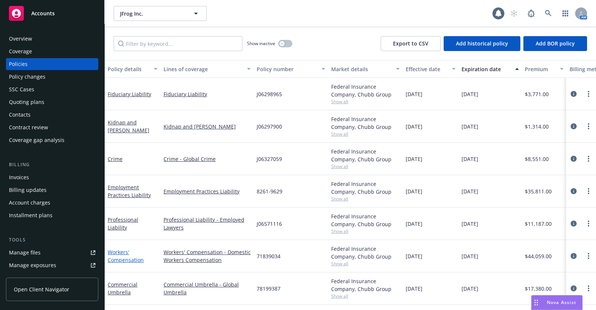 The image size is (596, 310). What do you see at coordinates (52, 39) in the screenshot?
I see `a: Overview` at bounding box center [52, 39].